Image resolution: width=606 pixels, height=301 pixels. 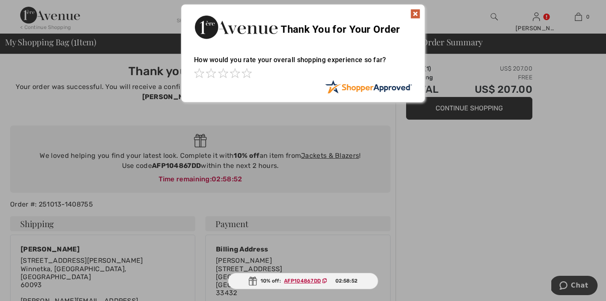 What do you see at coordinates (253, 281) in the screenshot?
I see `img: Gift.svg` at bounding box center [253, 281].